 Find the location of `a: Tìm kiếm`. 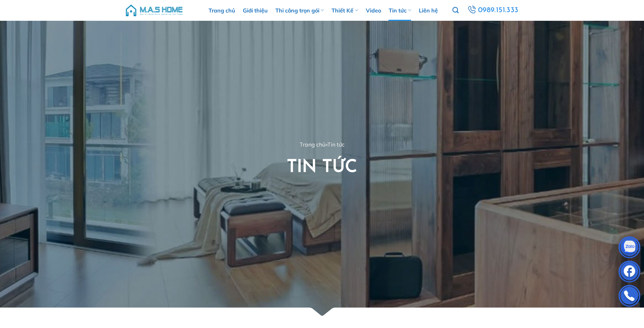

a: Tìm kiếm is located at coordinates (456, 11).